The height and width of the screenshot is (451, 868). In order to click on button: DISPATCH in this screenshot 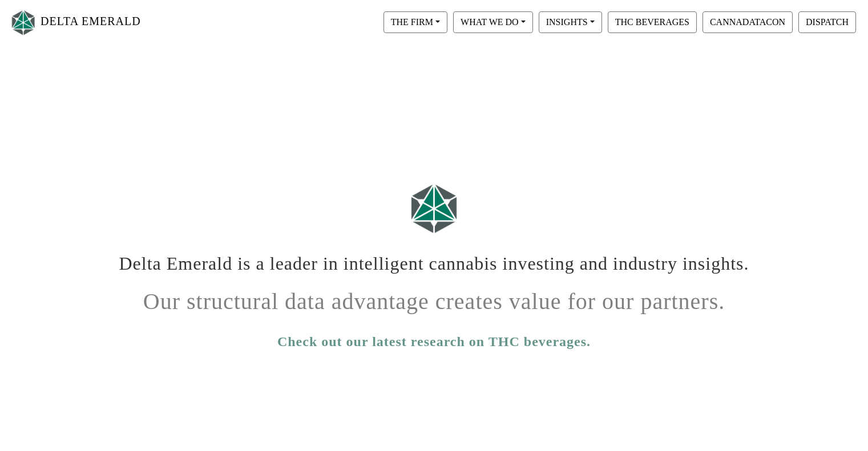, I will do `click(827, 22)`.